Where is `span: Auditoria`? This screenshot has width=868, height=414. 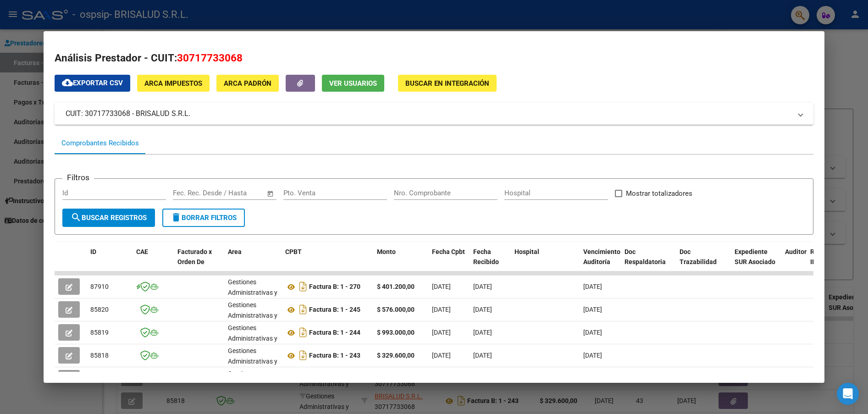
span: Auditoria is located at coordinates (798, 252).